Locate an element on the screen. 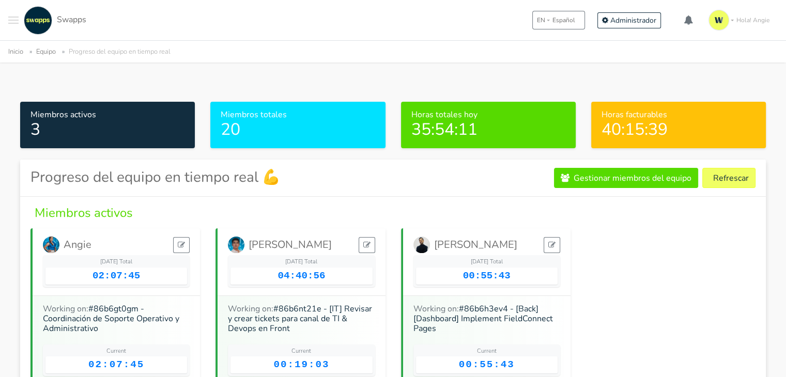 The image size is (786, 377). a: #86b6gt0gm - Coordinación de Soporte Operativo y Administrativo is located at coordinates (111, 319).